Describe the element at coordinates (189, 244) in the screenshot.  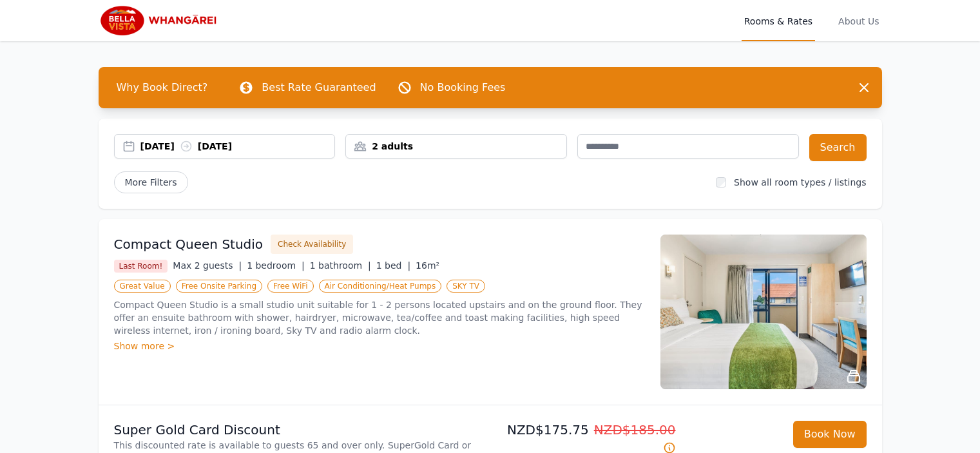
I see `h3: Compact Queen Studio` at that location.